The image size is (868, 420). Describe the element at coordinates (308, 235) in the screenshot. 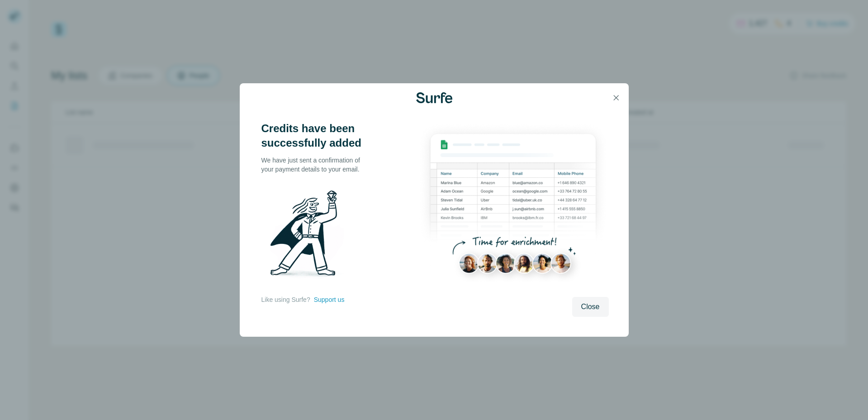

I see `img: Surfe Illustration - Man holding diamond` at that location.